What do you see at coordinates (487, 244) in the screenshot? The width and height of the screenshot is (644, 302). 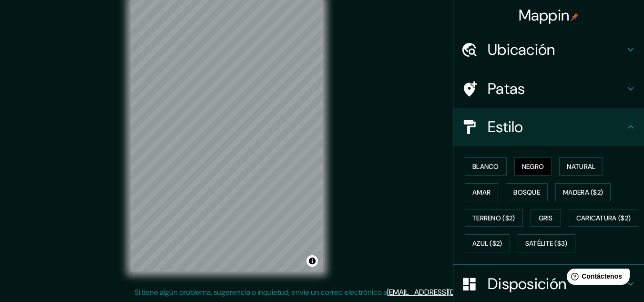 I see `font: Azul ($2)` at bounding box center [487, 244].